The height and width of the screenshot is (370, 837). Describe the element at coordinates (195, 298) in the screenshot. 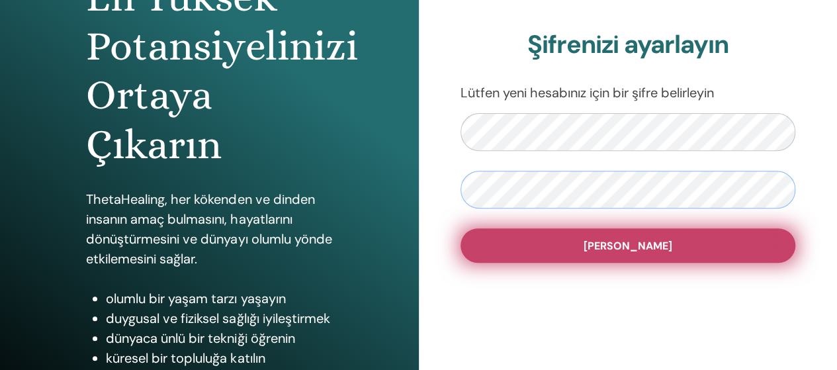

I see `font: olumlu bir yaşam tarzı yaşayın` at that location.